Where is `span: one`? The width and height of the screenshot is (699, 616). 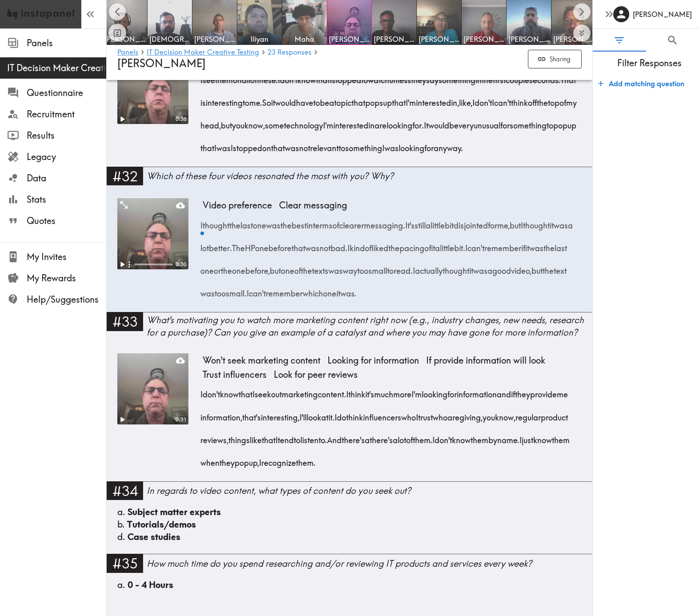
span: one is located at coordinates (330, 290).